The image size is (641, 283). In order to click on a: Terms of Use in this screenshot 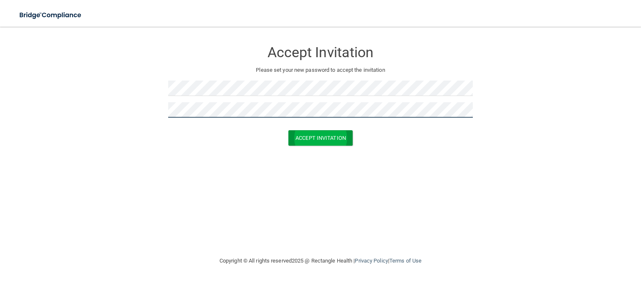, I will do `click(405, 260)`.